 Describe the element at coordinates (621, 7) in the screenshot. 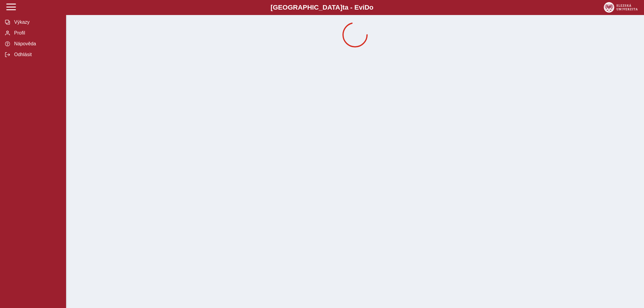

I see `img: logo_web_su.png` at that location.